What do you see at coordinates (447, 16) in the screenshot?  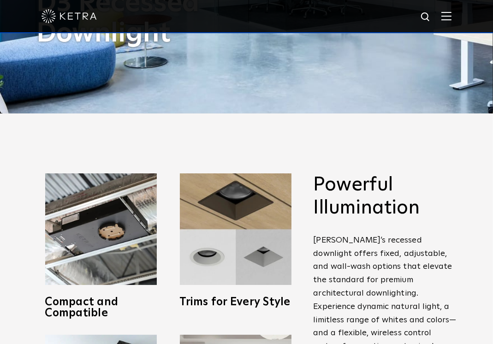 I see `img: Hamburger%20Nav.svg` at bounding box center [447, 16].